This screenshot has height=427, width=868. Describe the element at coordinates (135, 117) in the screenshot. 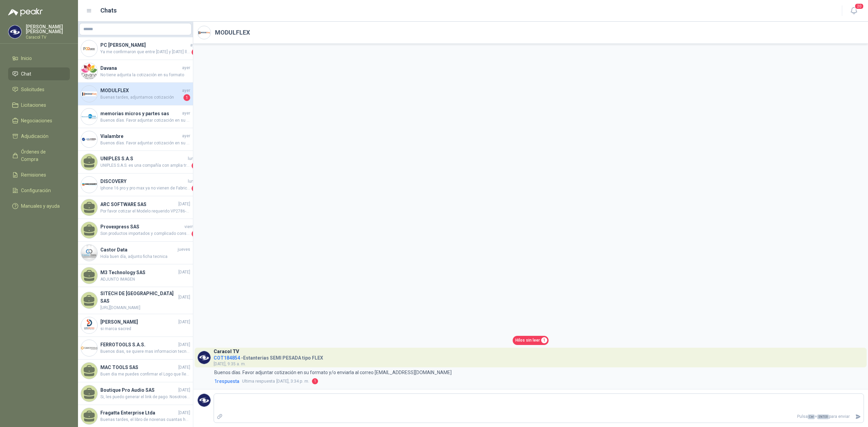

I see `a: Company Logomemorias micros y partes sasayerBuenos días. Favor adjuntar cotización en su formato ...` at that location.